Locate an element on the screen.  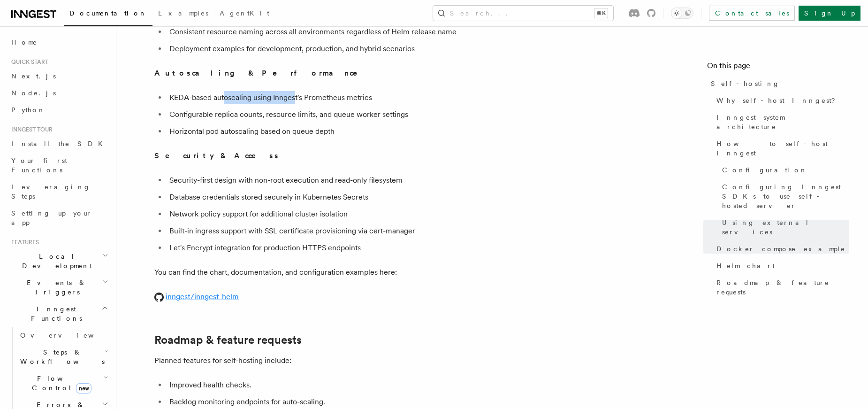
a: Self-hosting is located at coordinates (778, 84).